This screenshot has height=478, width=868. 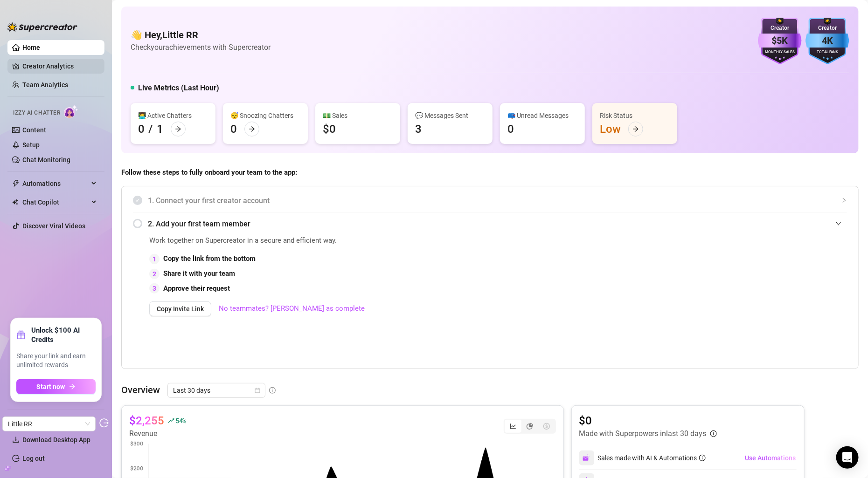 What do you see at coordinates (490, 200) in the screenshot?
I see `div: 1. Connect your first creator account` at bounding box center [490, 200].